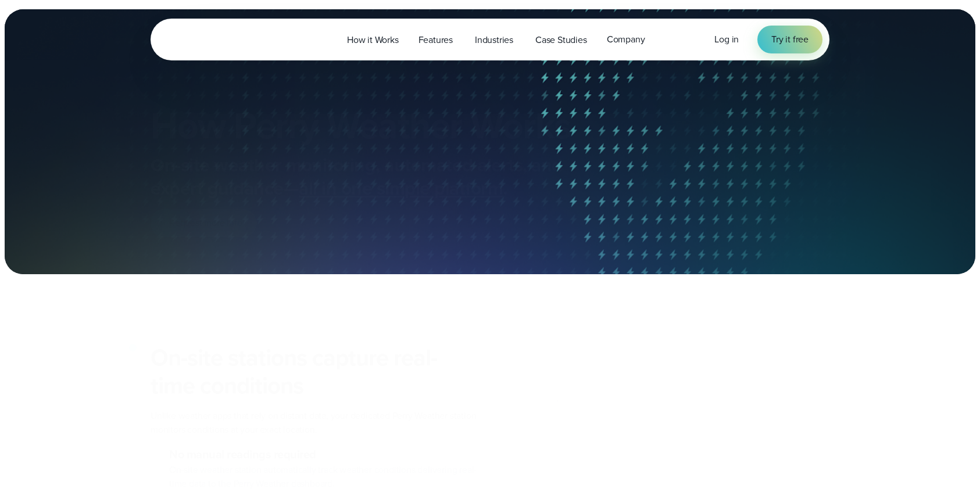 This screenshot has width=980, height=499. Describe the element at coordinates (372, 40) in the screenshot. I see `span: How it Works` at that location.